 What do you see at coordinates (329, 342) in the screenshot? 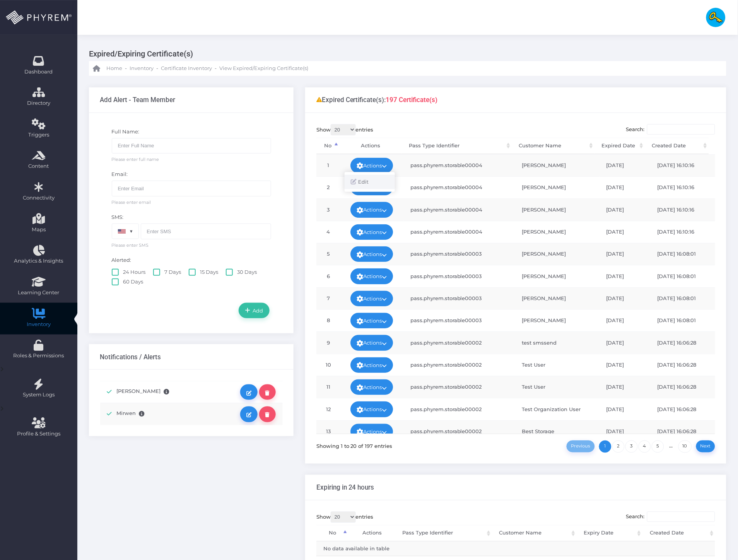
I see `td: 9` at bounding box center [329, 342].